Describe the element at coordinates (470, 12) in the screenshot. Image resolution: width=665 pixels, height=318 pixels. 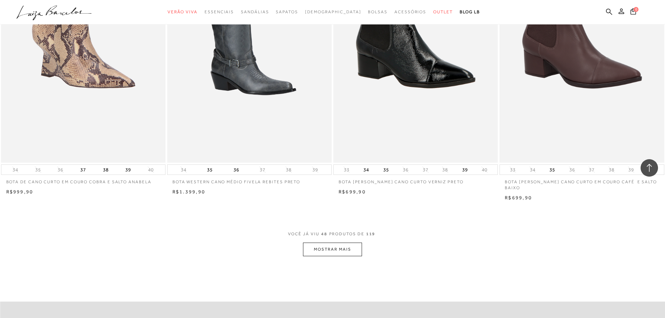
I see `a: BLOG LB` at that location.